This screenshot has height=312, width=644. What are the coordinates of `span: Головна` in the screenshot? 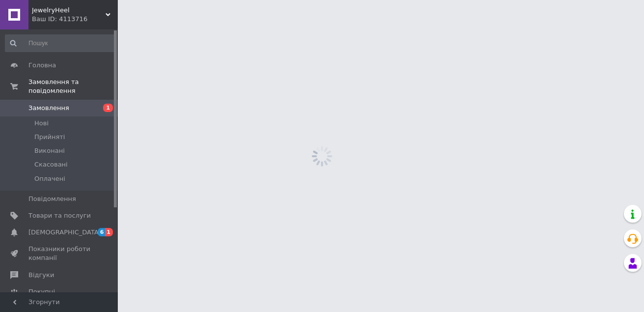 It's located at (42, 65).